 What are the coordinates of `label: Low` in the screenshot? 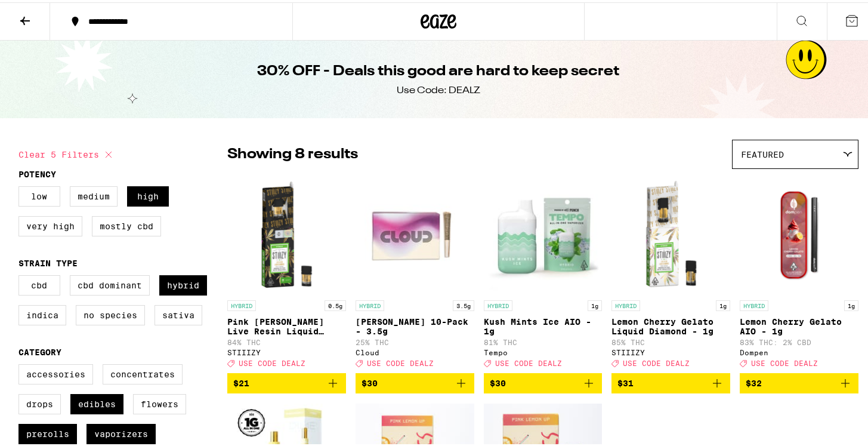 It's located at (39, 194).